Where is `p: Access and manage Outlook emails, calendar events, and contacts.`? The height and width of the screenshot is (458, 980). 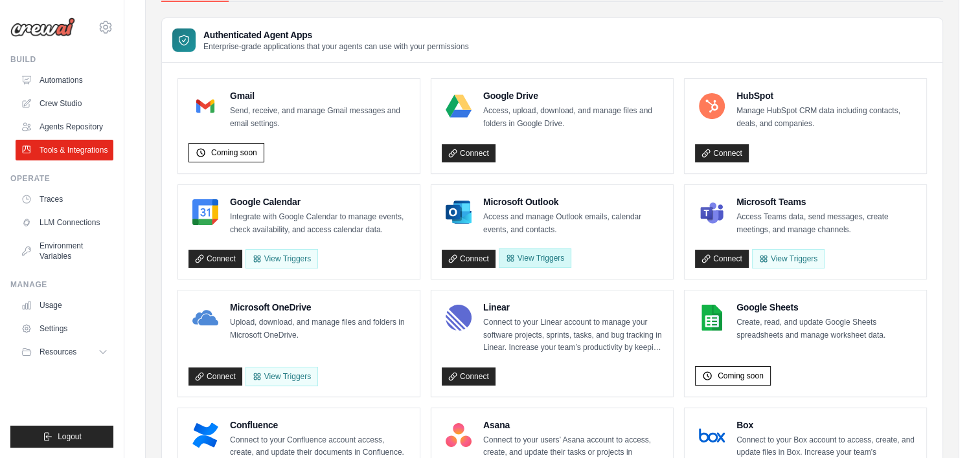
p: Access and manage Outlook emails, calendar events, and contacts. is located at coordinates (573, 223).